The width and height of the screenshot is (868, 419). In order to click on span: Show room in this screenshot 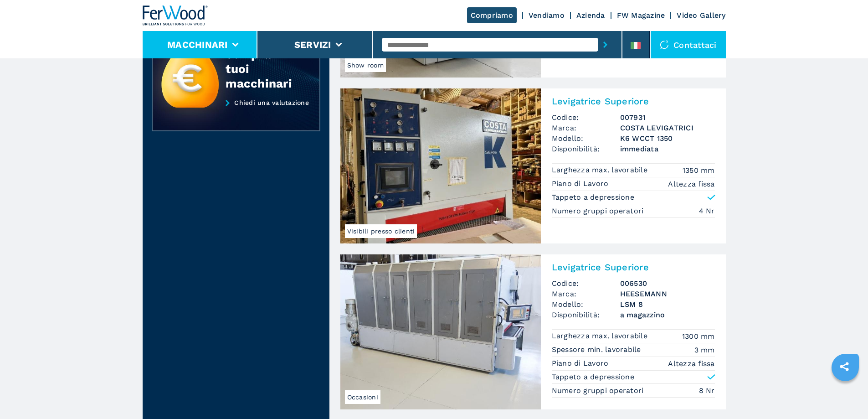, I will do `click(365, 65)`.